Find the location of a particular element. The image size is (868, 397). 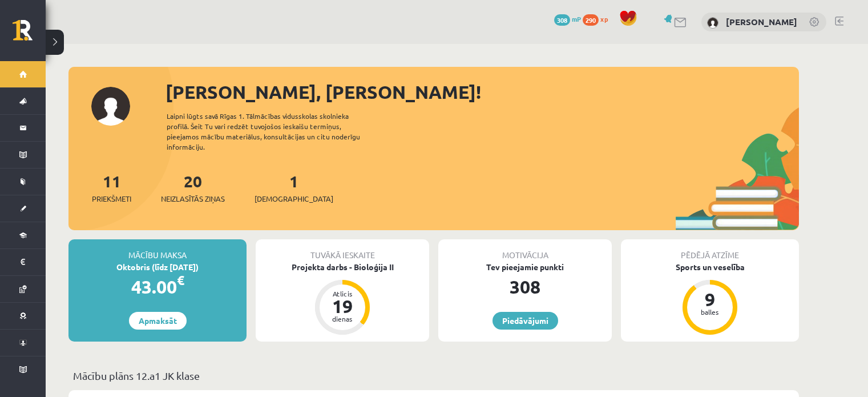

div: Laipni lūgts savā Rīgas 1. Tālmācības vidusskolas skolnieka profilā. Šeit Tu vari redzēt tuvojošo... is located at coordinates (273, 132).